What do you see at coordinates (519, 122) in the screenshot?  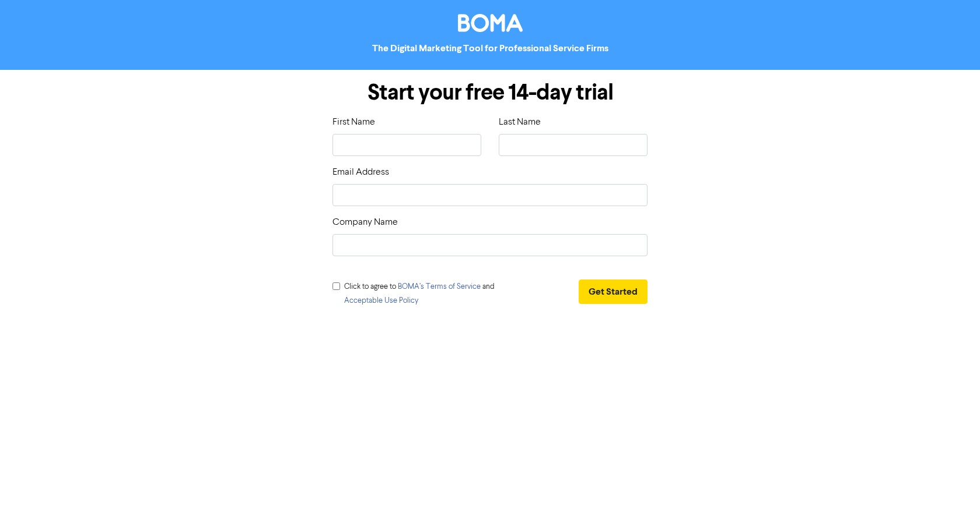 I see `label: Last Name` at bounding box center [519, 122].